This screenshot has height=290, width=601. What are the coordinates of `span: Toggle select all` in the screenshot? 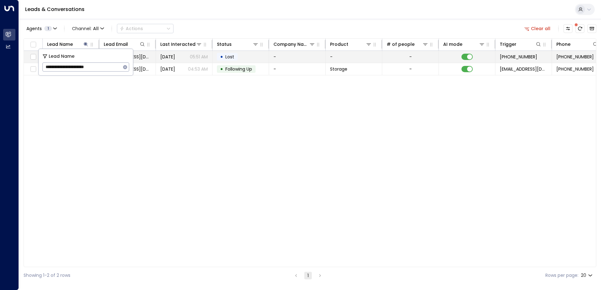 It's located at (33, 45).